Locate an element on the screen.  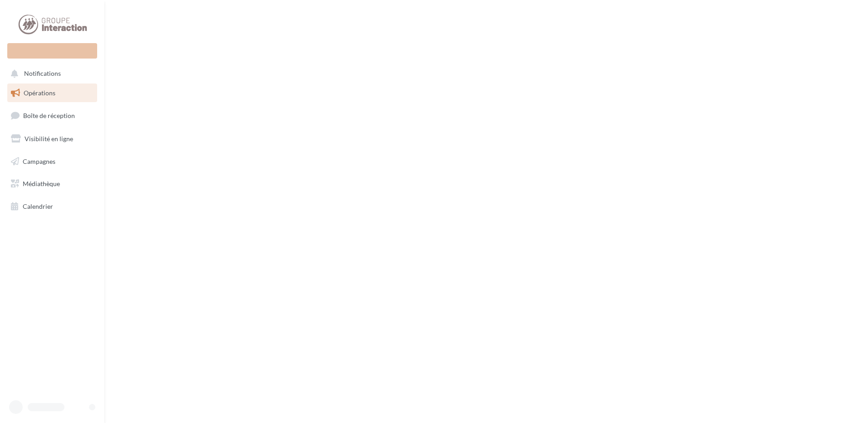
span: Campagnes is located at coordinates (39, 160).